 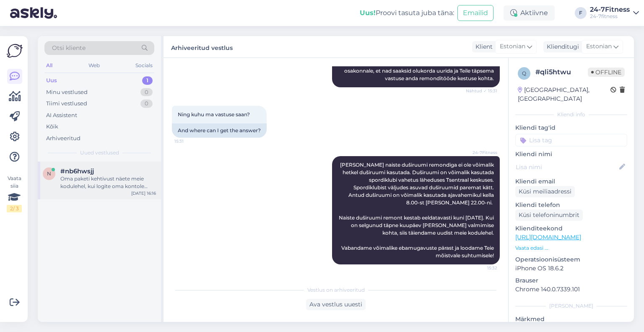 I want to click on div: Küsi telefoninumbrit, so click(x=549, y=215).